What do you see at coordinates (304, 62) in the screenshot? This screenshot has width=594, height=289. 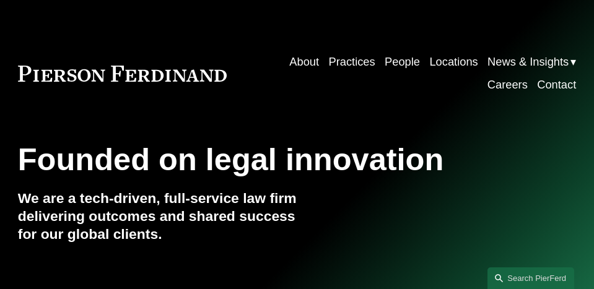 I see `a: About` at bounding box center [304, 62].